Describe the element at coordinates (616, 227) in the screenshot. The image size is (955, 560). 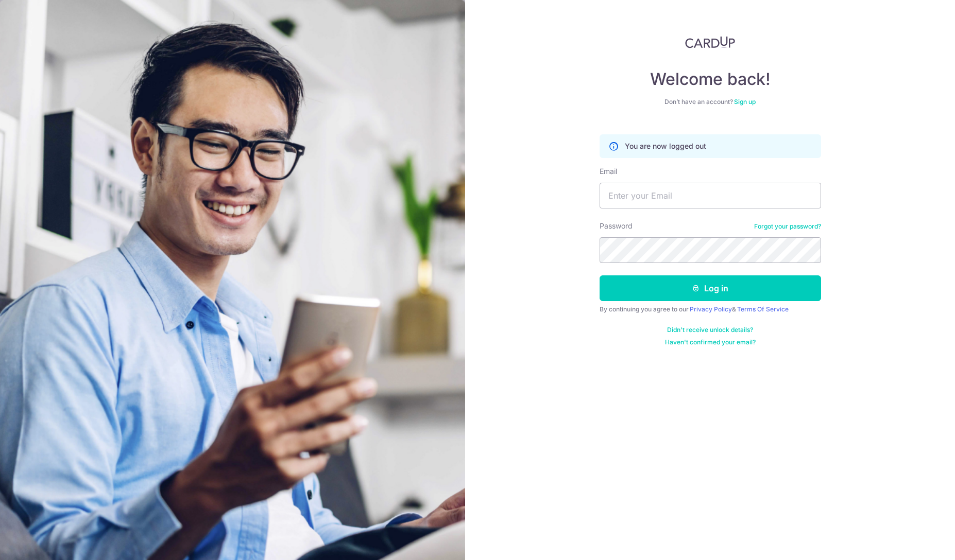
I see `label: Password` at that location.